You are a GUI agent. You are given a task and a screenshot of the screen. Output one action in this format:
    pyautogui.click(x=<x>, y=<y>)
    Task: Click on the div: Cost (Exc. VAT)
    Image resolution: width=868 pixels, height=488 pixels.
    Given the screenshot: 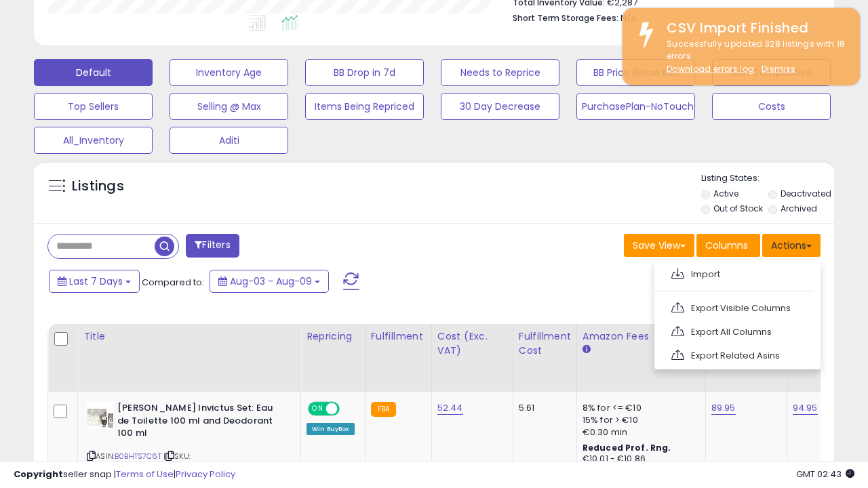 What is the action you would take?
    pyautogui.click(x=472, y=343)
    